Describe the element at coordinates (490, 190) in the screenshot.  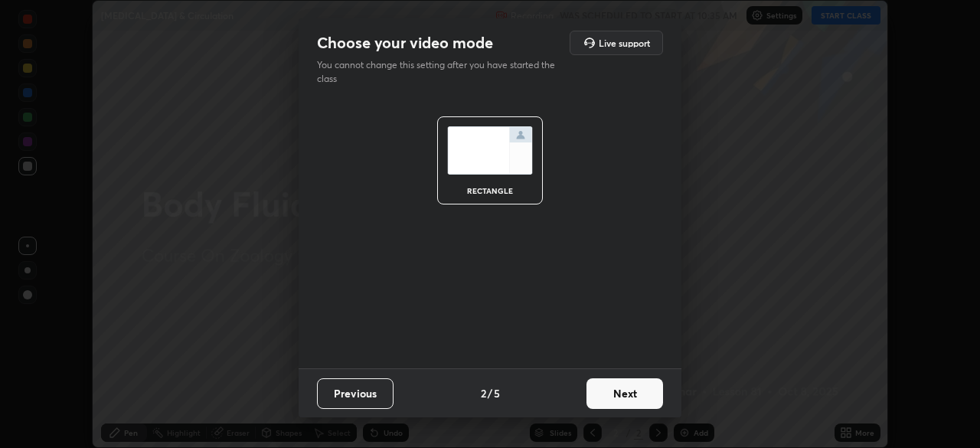
I see `div: rectangle` at that location.